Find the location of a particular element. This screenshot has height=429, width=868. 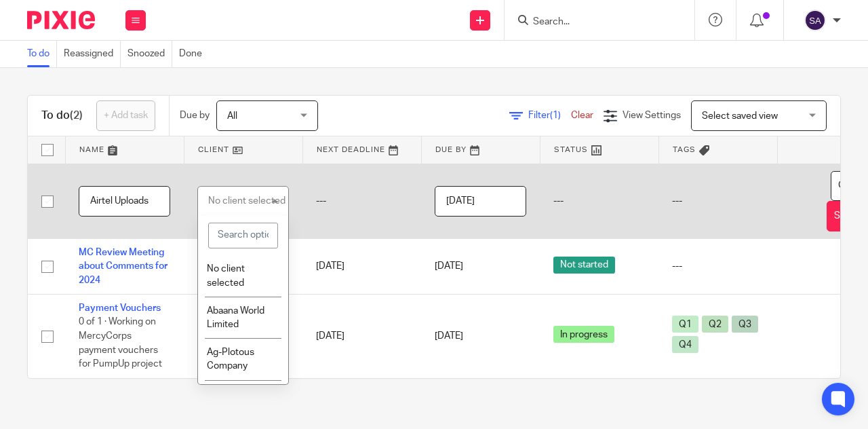

span: 0 of 1 · Working on MercyCorps payment vouchers for PumpUp project is located at coordinates (120, 343).